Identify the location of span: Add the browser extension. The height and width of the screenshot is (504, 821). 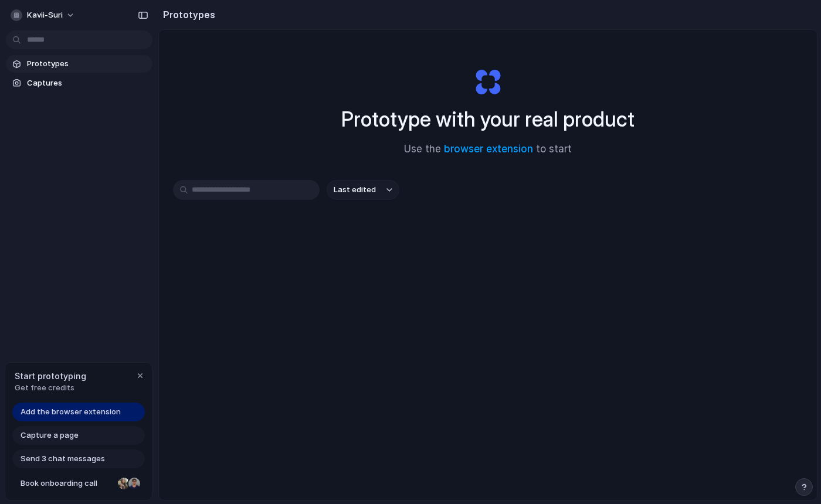
(71, 412).